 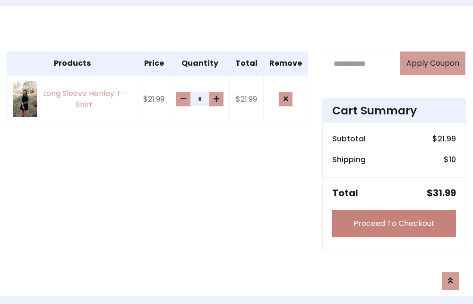 I want to click on th: Quantity, so click(x=200, y=64).